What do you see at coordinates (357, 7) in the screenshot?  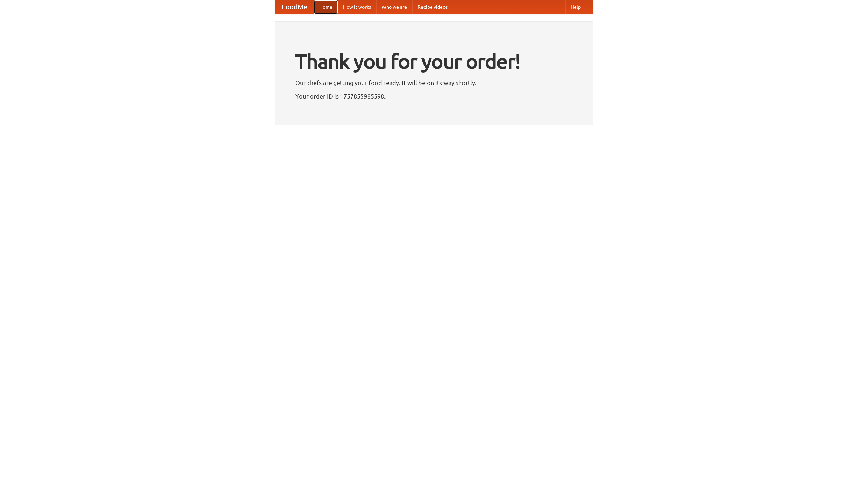 I see `a: How it works` at bounding box center [357, 7].